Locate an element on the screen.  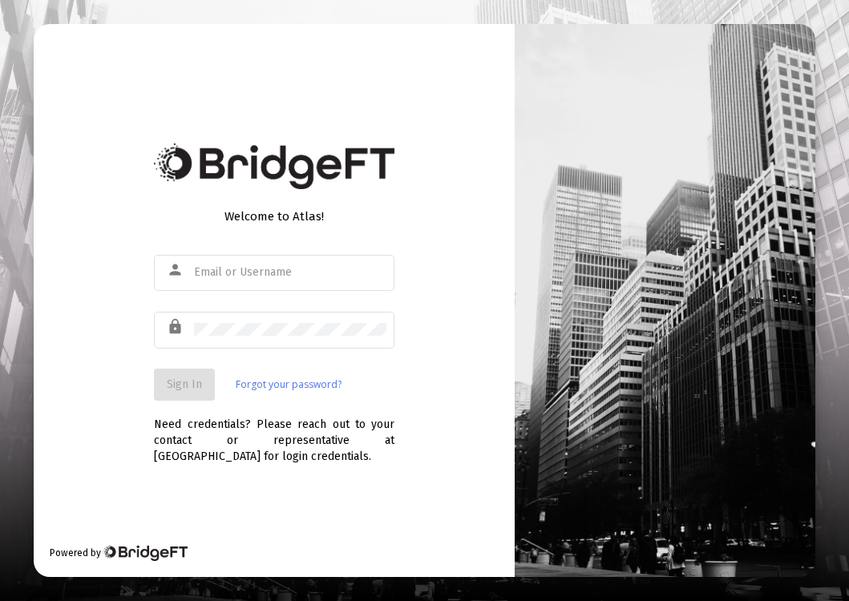
span: Sign In is located at coordinates (184, 384).